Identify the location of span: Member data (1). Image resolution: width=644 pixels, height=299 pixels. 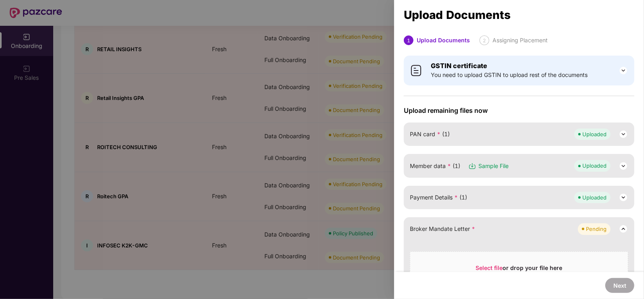
(435, 166).